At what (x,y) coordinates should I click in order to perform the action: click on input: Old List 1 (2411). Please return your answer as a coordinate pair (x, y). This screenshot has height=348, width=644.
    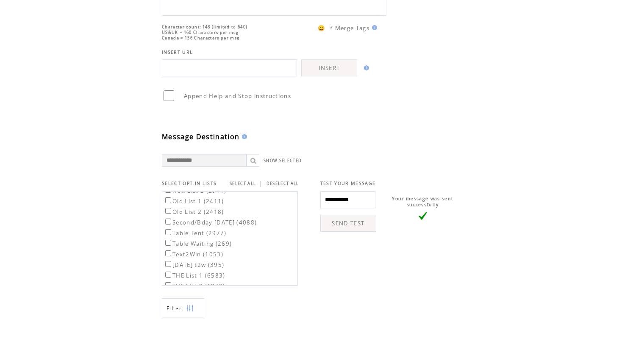
    Looking at the image, I should click on (168, 200).